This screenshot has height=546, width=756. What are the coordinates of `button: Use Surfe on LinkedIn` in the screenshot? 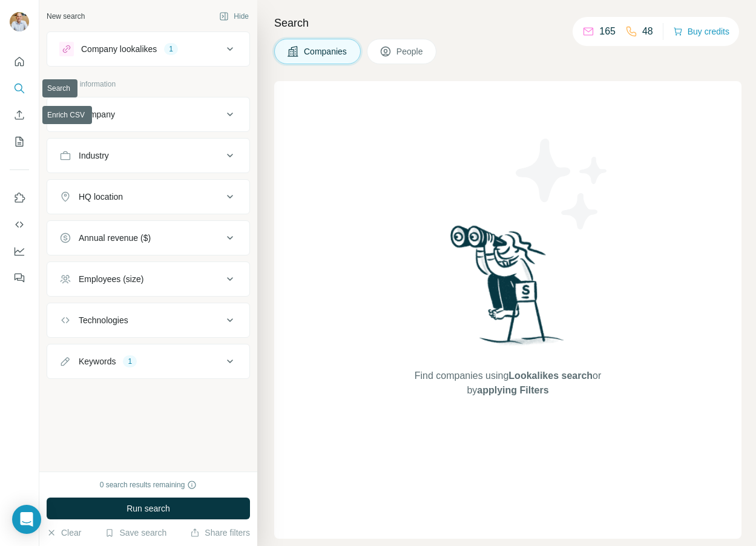 It's located at (19, 198).